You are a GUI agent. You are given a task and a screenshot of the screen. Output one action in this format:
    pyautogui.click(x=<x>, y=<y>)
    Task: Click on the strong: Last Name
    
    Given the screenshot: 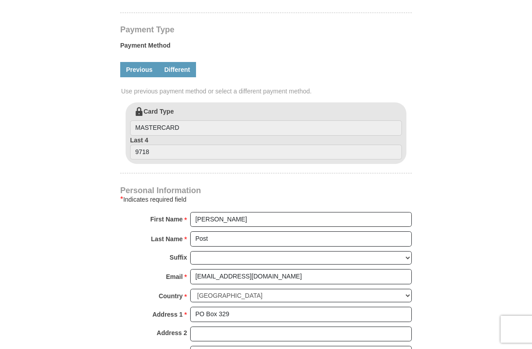 What is the action you would take?
    pyautogui.click(x=167, y=239)
    